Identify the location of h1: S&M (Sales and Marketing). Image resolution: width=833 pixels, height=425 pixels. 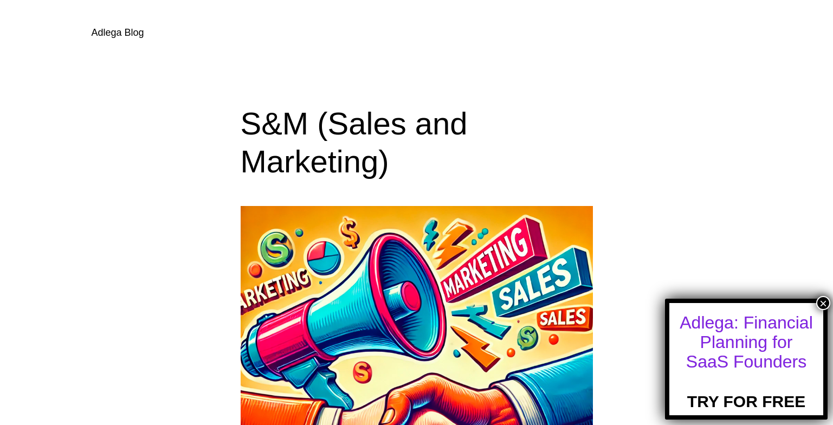
(417, 142).